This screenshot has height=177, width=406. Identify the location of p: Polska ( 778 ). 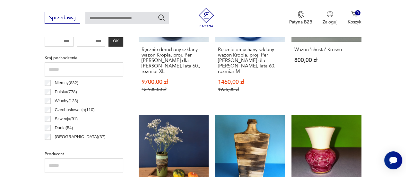
(65, 92).